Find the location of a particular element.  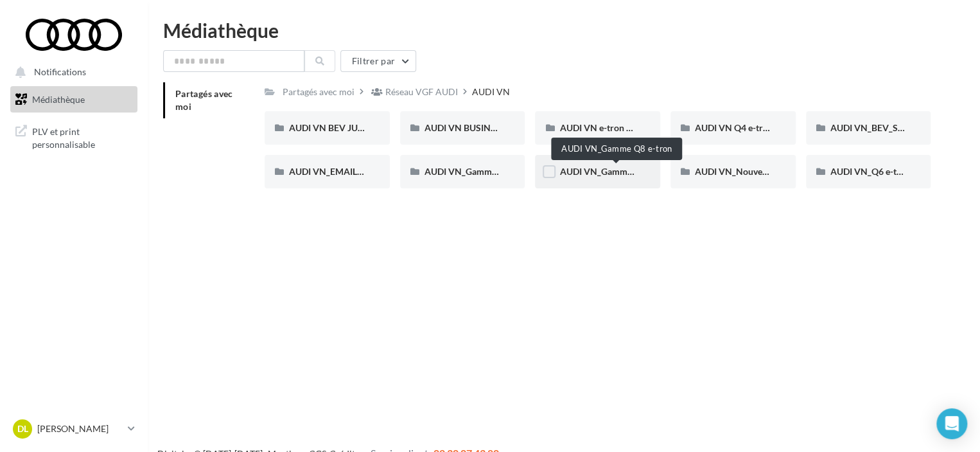

span: AUDI VN BUSINESS JUIN VN JPO is located at coordinates (493, 127).